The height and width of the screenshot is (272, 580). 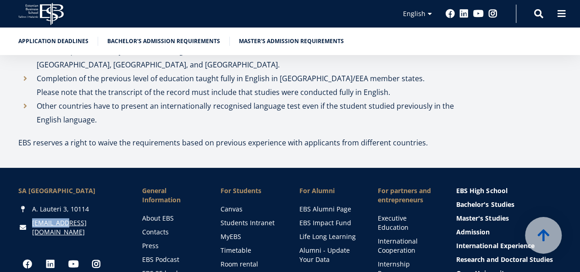 I want to click on a: Timetable, so click(x=250, y=250).